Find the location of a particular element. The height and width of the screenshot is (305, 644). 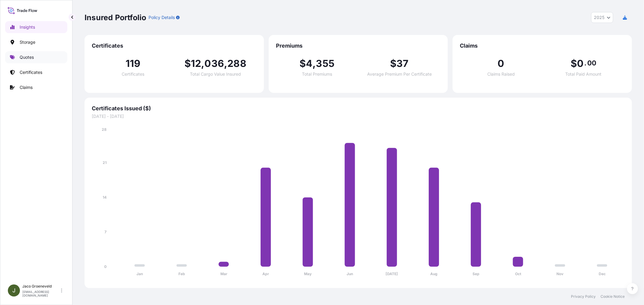

p: Jaco Groeneveld is located at coordinates (41, 287).